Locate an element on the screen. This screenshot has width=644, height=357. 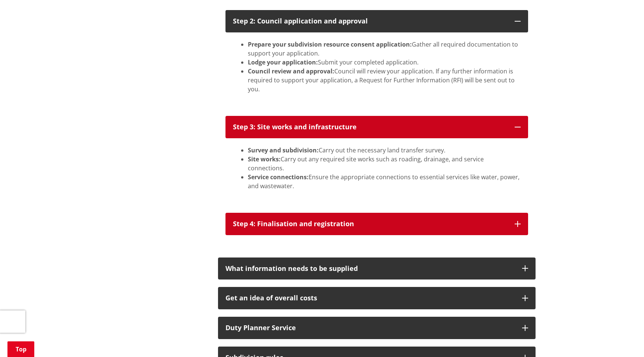
strong: Survey and subdivision: is located at coordinates (283, 150).